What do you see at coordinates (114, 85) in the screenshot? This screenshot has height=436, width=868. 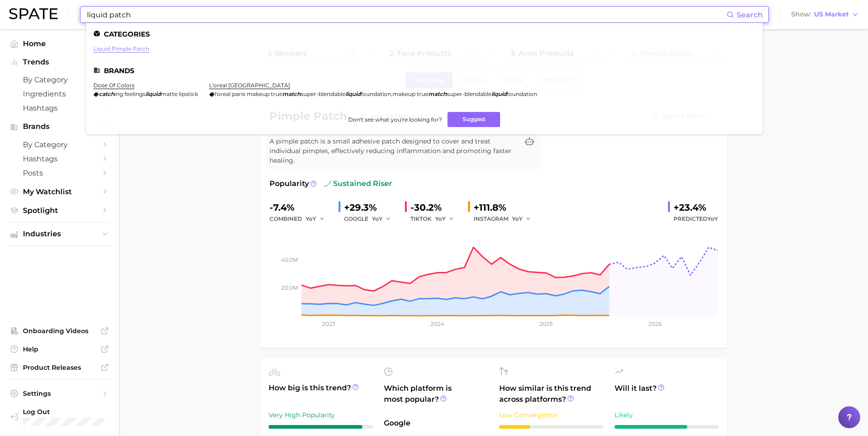 I see `a: dose of colors` at bounding box center [114, 85].